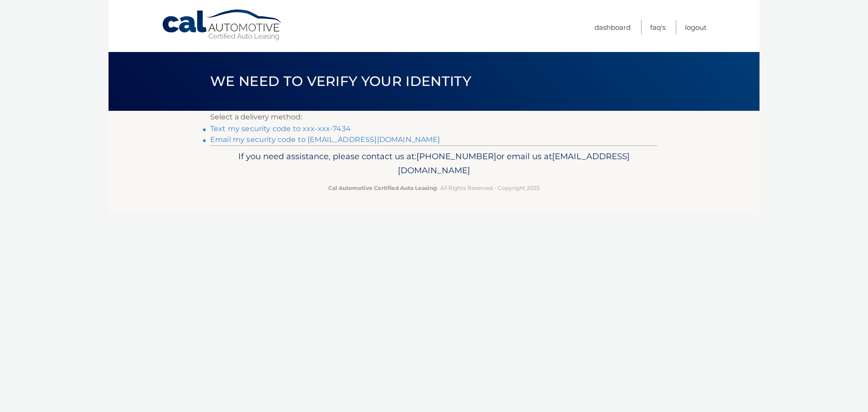 Image resolution: width=868 pixels, height=412 pixels. Describe the element at coordinates (434, 163) in the screenshot. I see `p: If you need assistance, please contact us at: or email us at` at that location.